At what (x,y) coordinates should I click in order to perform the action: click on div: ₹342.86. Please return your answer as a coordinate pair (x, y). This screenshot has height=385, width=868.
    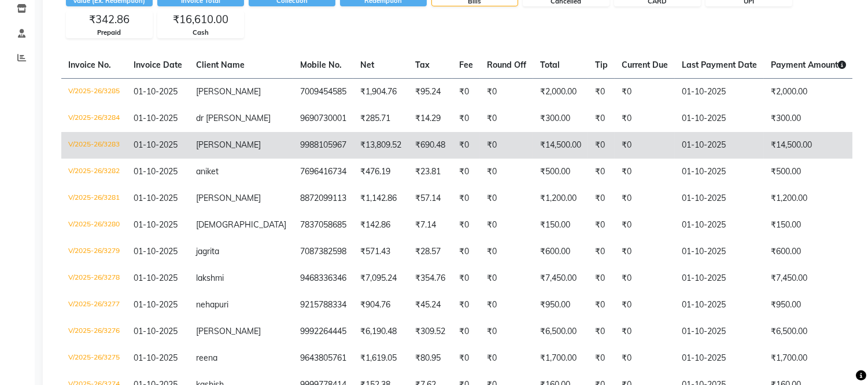
    Looking at the image, I should click on (109, 20).